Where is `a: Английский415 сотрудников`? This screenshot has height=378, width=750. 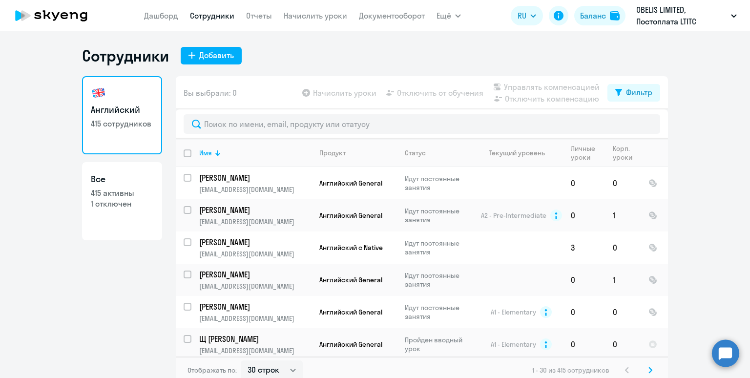
a: Английский415 сотрудников is located at coordinates (122, 115).